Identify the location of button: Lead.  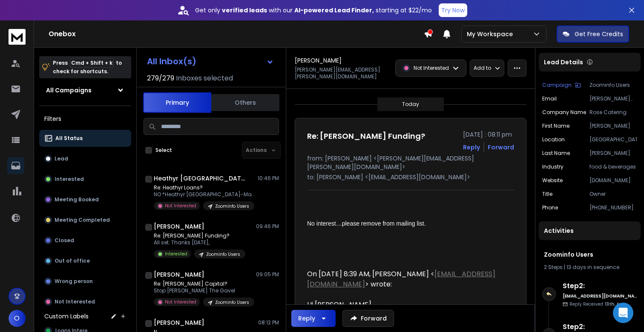
(85, 159).